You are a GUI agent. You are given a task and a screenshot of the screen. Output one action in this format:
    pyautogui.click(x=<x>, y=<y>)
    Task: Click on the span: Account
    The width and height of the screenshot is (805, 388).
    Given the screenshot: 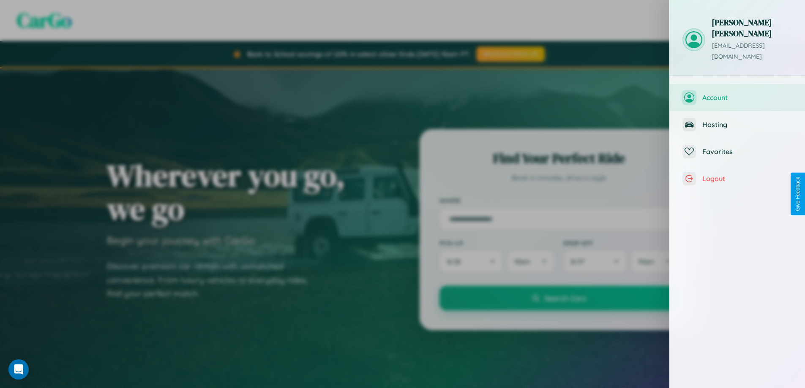 What is the action you would take?
    pyautogui.click(x=747, y=98)
    